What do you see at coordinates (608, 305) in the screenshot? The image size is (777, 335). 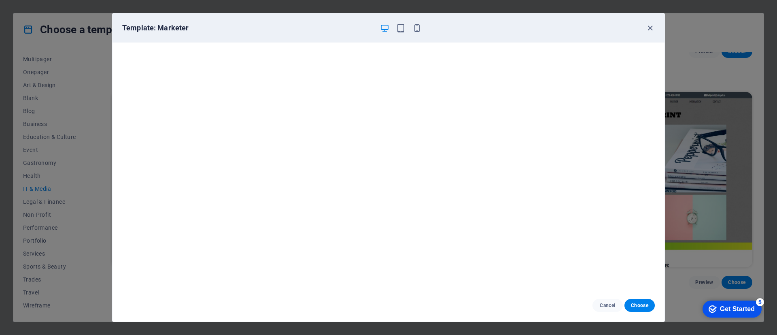 I see `span: Cancel` at bounding box center [608, 305].